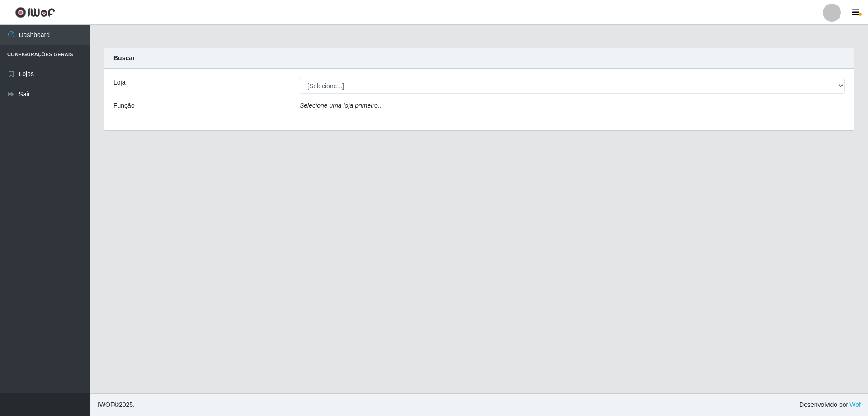 The height and width of the screenshot is (416, 868). Describe the element at coordinates (120, 82) in the screenshot. I see `label: Loja` at that location.